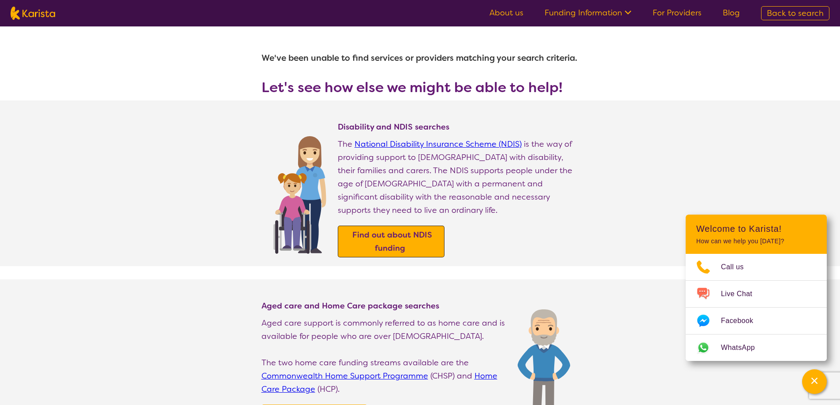 This screenshot has width=840, height=405. Describe the element at coordinates (438, 144) in the screenshot. I see `a: National Disability Insurance Scheme (NDIS)` at that location.